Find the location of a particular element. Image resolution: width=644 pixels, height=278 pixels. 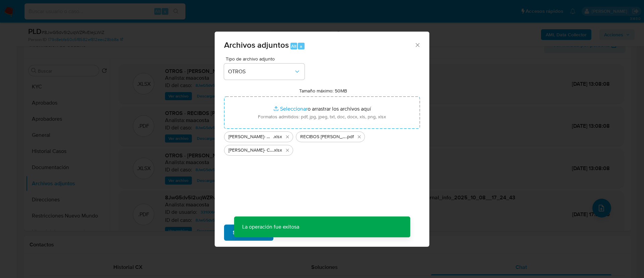

button: Eliminar Franco Enzo Petrozzelli- Calculador.xlsx is located at coordinates (287, 150).